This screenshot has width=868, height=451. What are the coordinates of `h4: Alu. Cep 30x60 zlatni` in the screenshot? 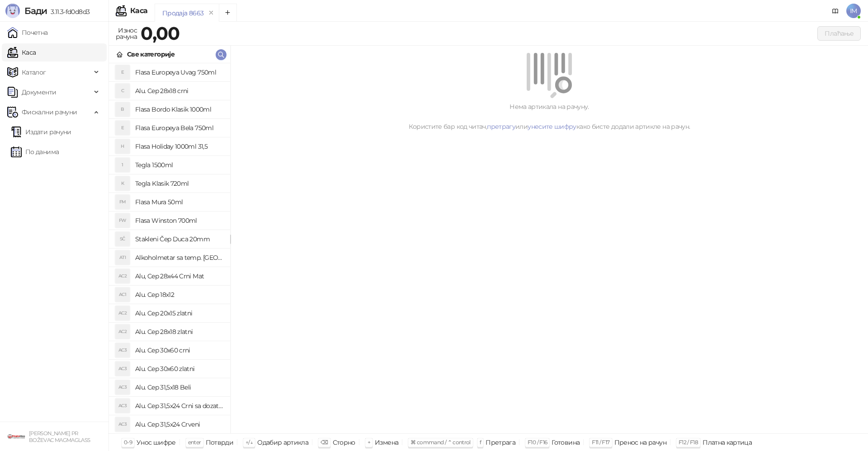 It's located at (179, 369).